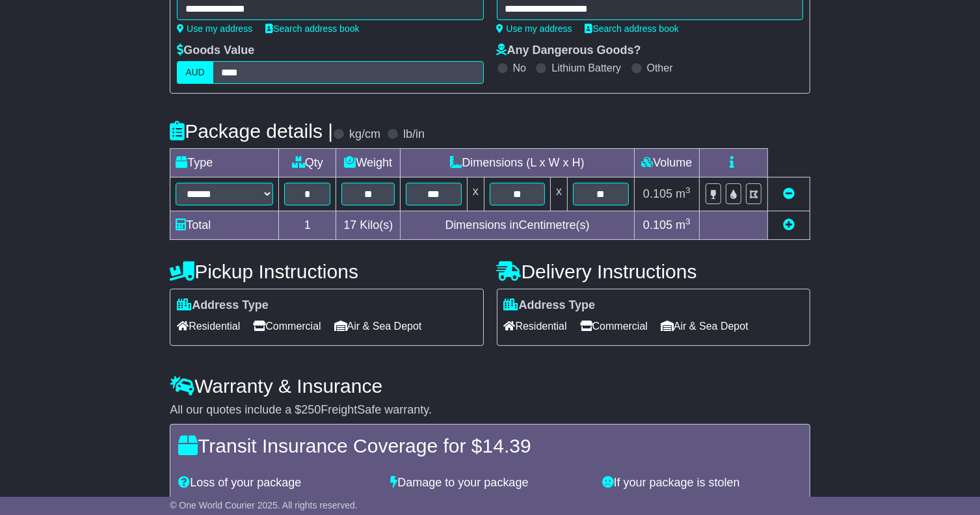  Describe the element at coordinates (414, 134) in the screenshot. I see `label: lb/in` at that location.